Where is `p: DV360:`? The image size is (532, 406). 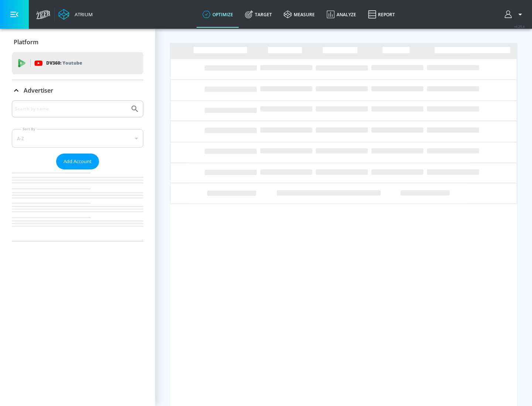
p: DV360: is located at coordinates (64, 63).